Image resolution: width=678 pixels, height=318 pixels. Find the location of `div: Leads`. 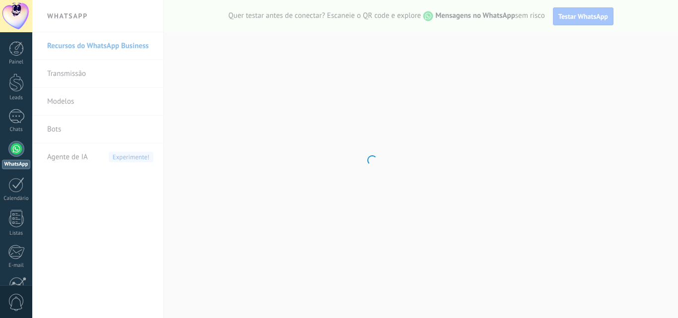

div: Leads is located at coordinates (16, 98).